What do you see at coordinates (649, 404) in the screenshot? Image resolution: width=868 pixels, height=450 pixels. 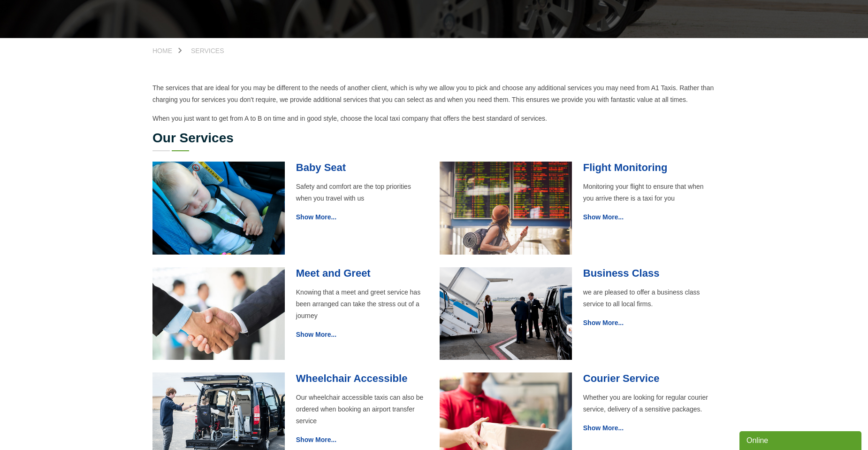 I see `p: Whether you are looking for regular courier service, delivery of a sensitive packages.` at bounding box center [649, 404].